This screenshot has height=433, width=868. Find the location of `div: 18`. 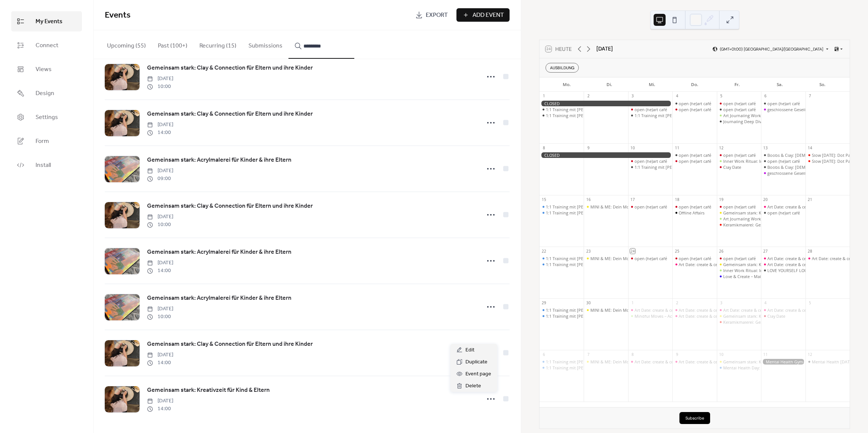

div: 18 is located at coordinates (678, 200).